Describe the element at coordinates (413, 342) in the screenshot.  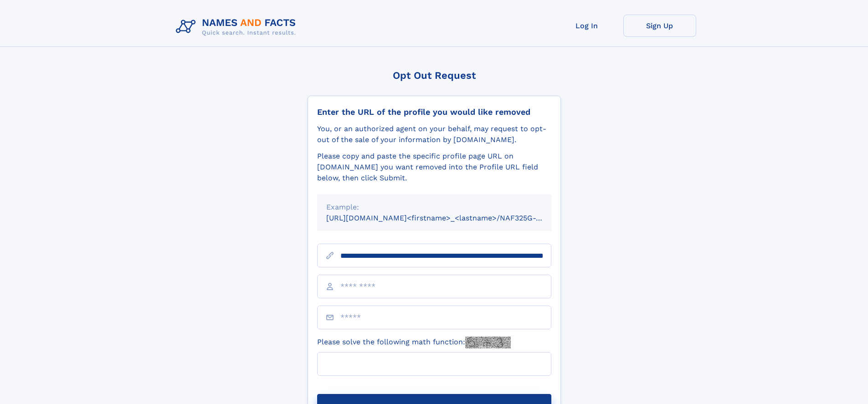
I see `label: Please solve the following math function:` at that location.